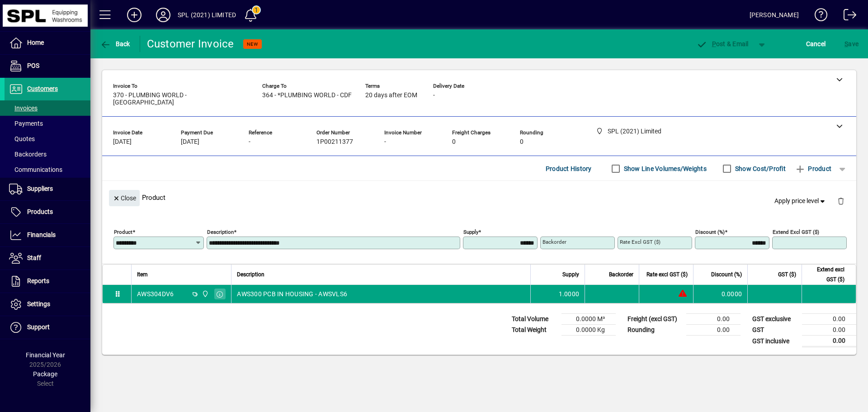 The width and height of the screenshot is (868, 412). What do you see at coordinates (40, 188) in the screenshot?
I see `span: Suppliers` at bounding box center [40, 188].